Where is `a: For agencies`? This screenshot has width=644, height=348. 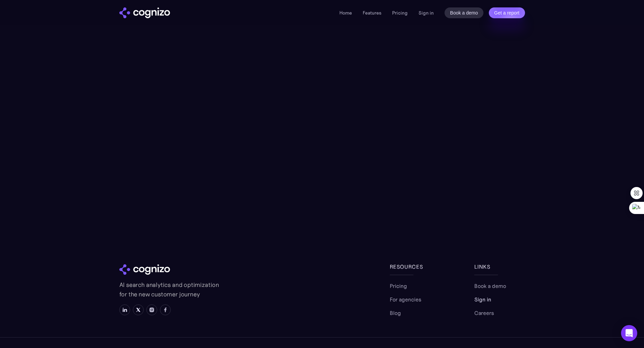 a: For agencies is located at coordinates (405, 299).